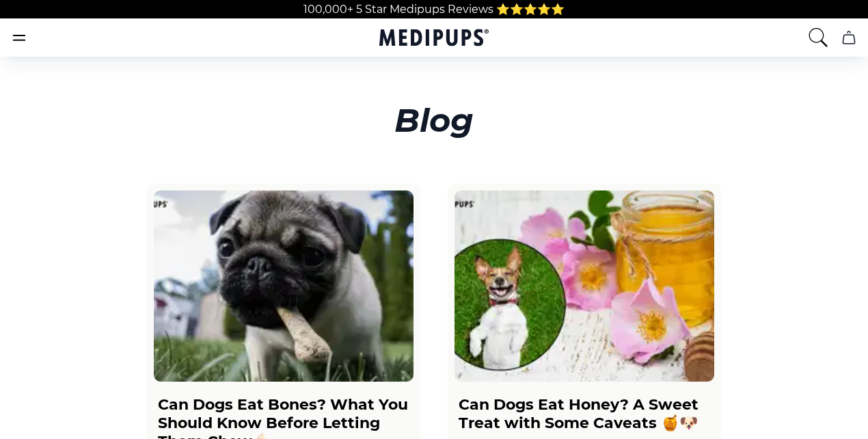 The width and height of the screenshot is (868, 439). What do you see at coordinates (819, 38) in the screenshot?
I see `button: search` at bounding box center [819, 38].